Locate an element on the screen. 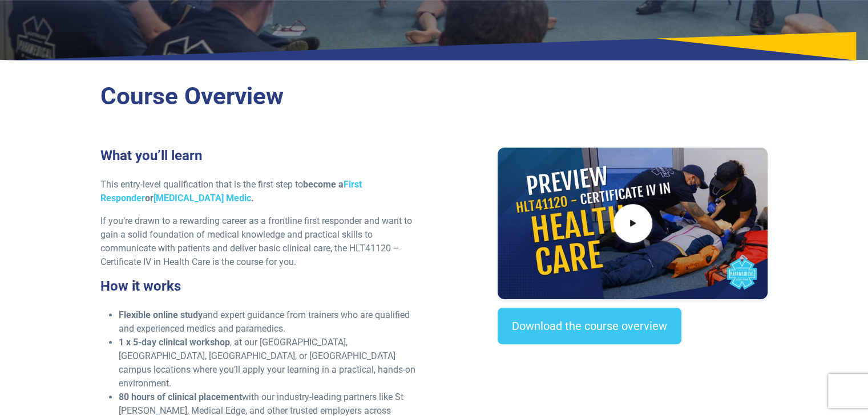 The height and width of the screenshot is (416, 868). li: and expert guidance from trainers who are qualified and experienced medics and paramedics. is located at coordinates (273, 322).